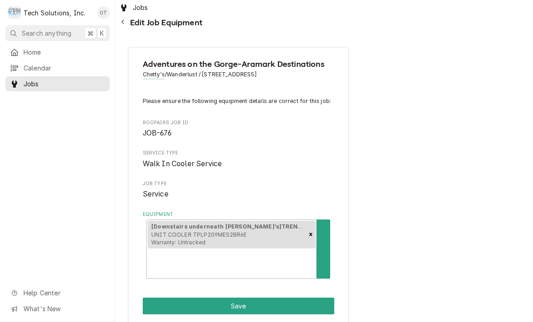  I want to click on div: T, so click(14, 13).